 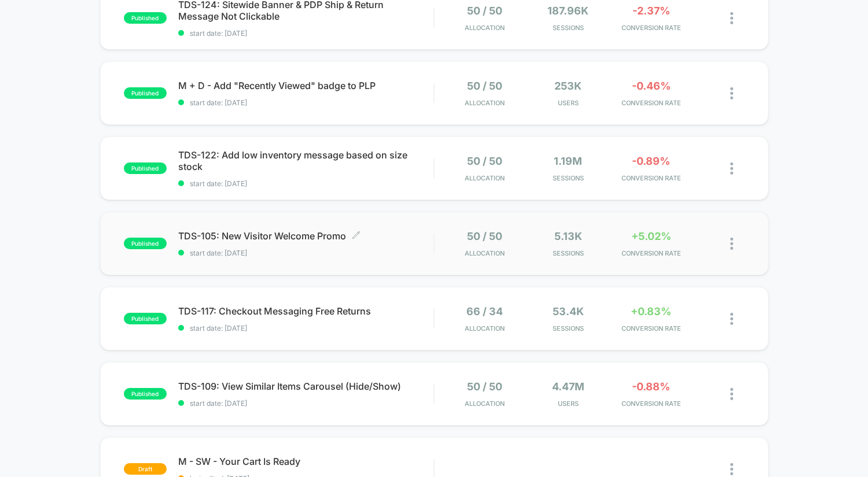 I want to click on span: 1.19M, so click(x=568, y=161).